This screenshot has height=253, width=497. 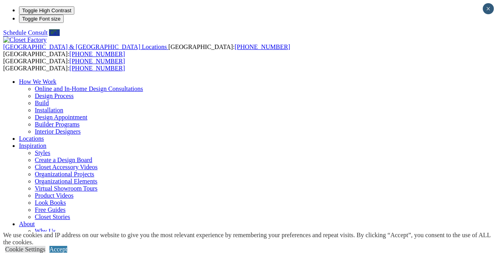 What do you see at coordinates (42, 103) in the screenshot?
I see `a: Build` at bounding box center [42, 103].